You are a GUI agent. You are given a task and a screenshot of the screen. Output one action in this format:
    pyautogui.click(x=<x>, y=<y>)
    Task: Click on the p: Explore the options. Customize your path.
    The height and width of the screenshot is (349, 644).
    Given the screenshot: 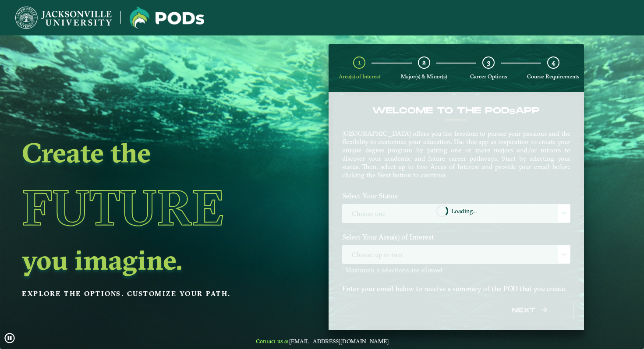 What is the action you would take?
    pyautogui.click(x=145, y=294)
    